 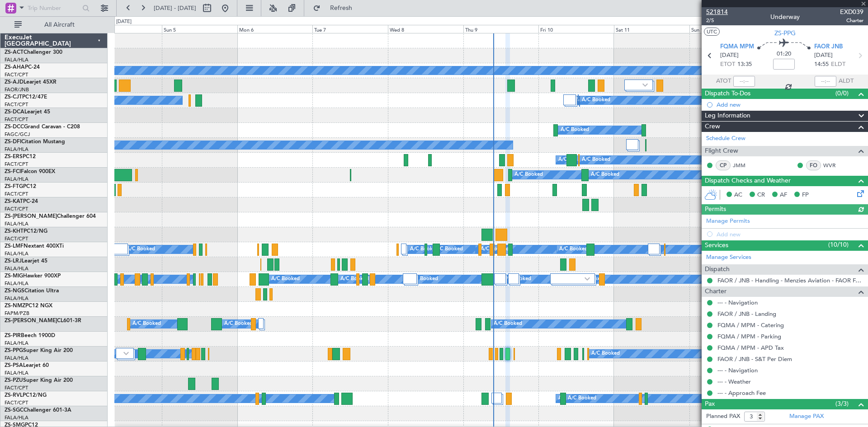 I want to click on div: Underway, so click(x=785, y=17).